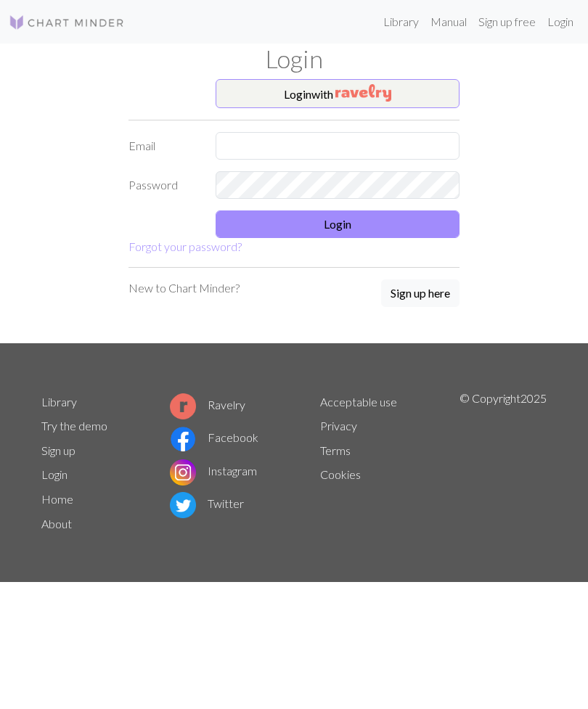  What do you see at coordinates (363, 93) in the screenshot?
I see `img: Ravelry` at bounding box center [363, 93].